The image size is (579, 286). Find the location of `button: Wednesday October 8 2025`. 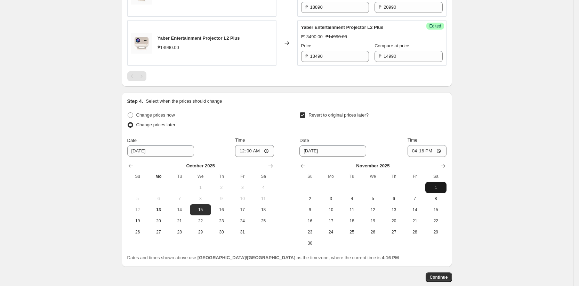

button: Wednesday October 8 2025 is located at coordinates (200, 198).